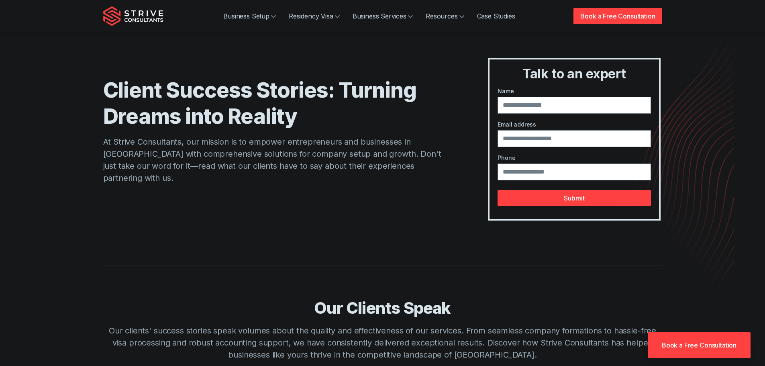 This screenshot has height=366, width=765. I want to click on a: Strive Consultants, so click(133, 16).